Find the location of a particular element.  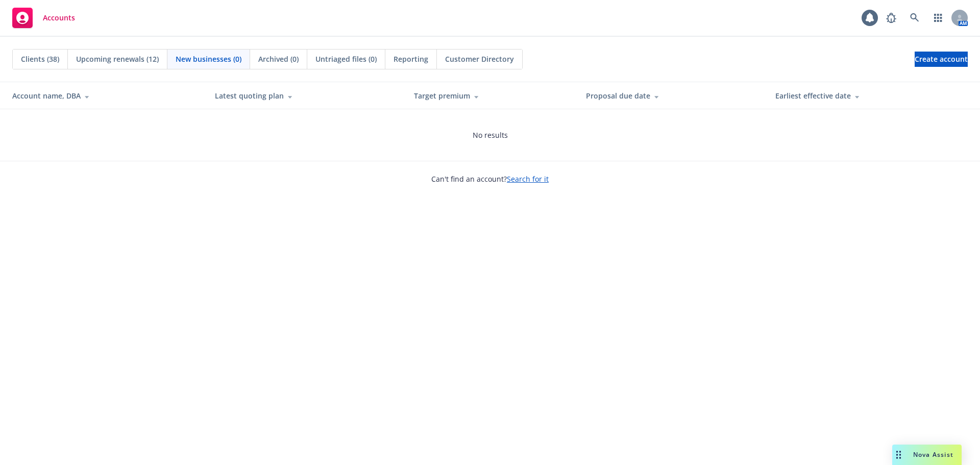

div: Earliest effective date is located at coordinates (873, 95).